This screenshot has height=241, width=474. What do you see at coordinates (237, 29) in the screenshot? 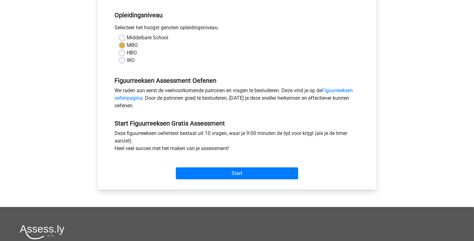
I see `div: Selecteer het hoogst genoten opleidingsniveau.` at bounding box center [237, 29].